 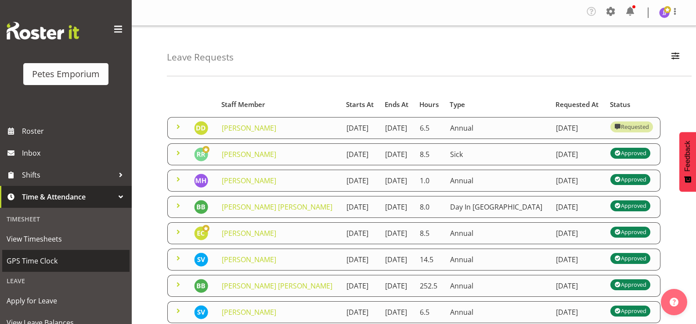 I want to click on img: emma-croft7499.jpg, so click(x=201, y=234).